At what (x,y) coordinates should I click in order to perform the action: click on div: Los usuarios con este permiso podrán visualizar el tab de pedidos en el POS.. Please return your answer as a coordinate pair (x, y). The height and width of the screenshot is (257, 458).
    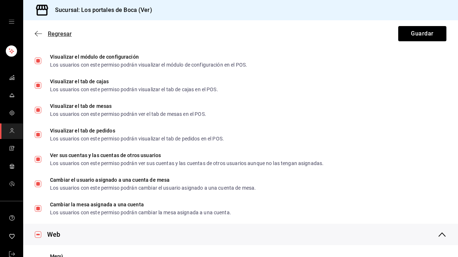
    Looking at the image, I should click on (137, 139).